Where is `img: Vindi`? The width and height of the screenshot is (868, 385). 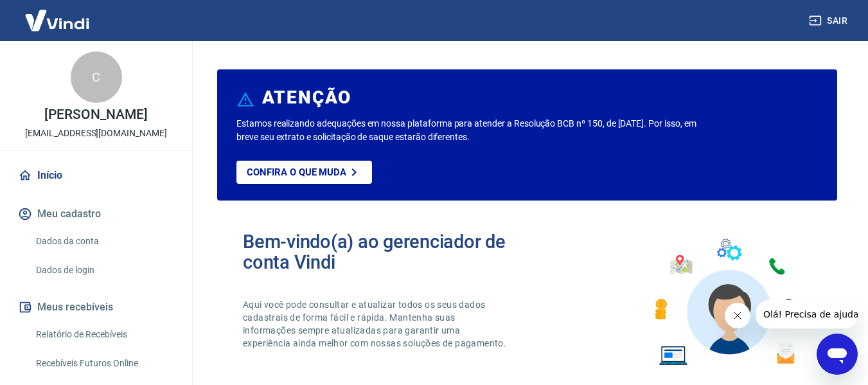 img: Vindi is located at coordinates (57, 20).